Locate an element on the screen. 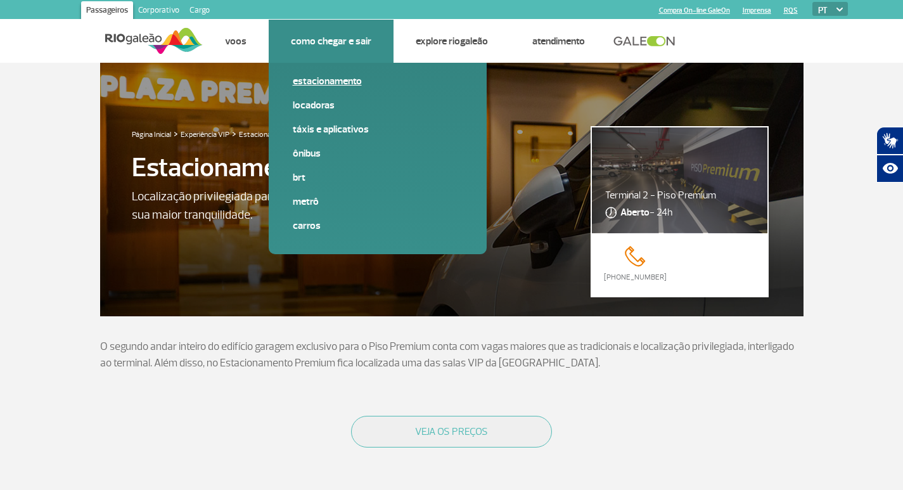  p: Localização privilegiada para sua maior tranquilidade. is located at coordinates (212, 205).